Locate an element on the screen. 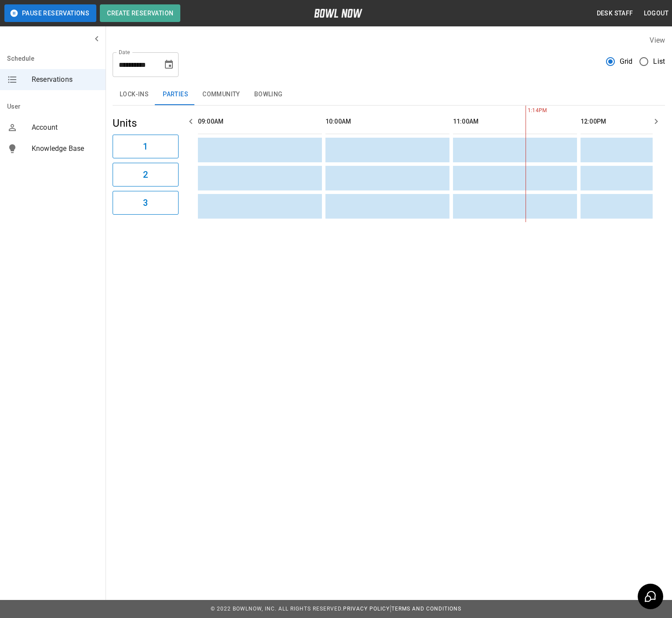  button: Bowling is located at coordinates (269, 94).